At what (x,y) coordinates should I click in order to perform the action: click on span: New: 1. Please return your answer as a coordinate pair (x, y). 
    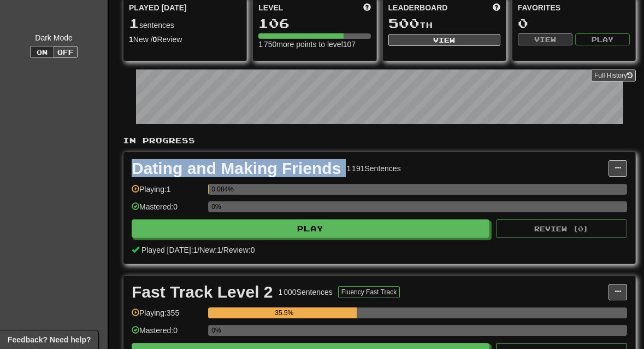
    Looking at the image, I should click on (210, 250).